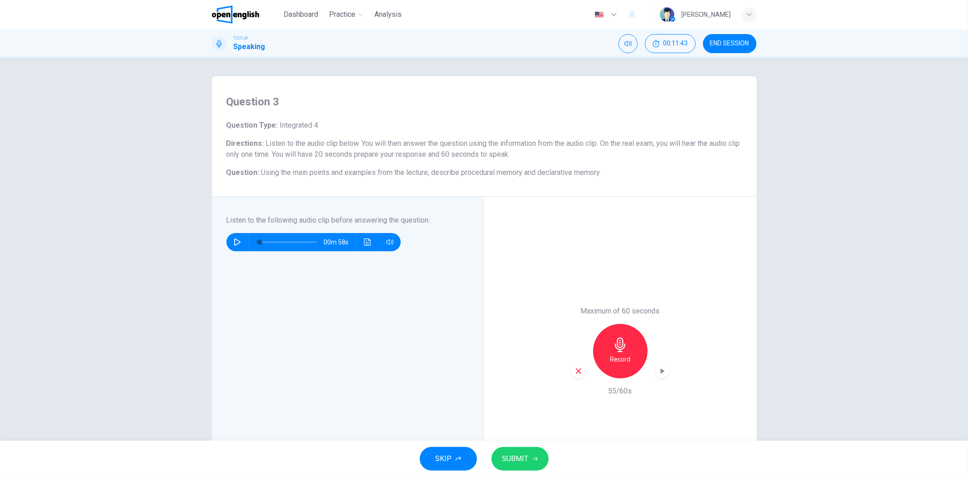 The height and width of the screenshot is (477, 968). Describe the element at coordinates (671, 44) in the screenshot. I see `div: Hide` at that location.